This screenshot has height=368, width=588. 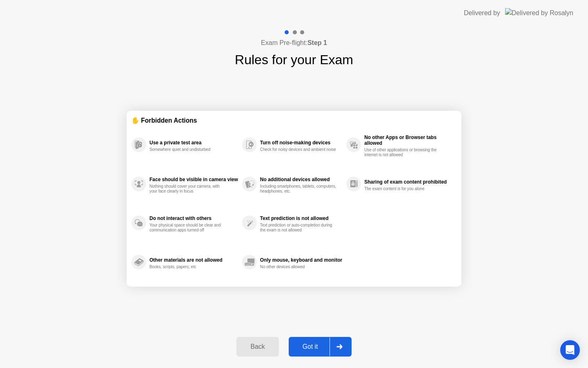 What do you see at coordinates (299, 227) in the screenshot?
I see `div: Text prediction or auto-completion during the exam is not allowed` at bounding box center [299, 227].